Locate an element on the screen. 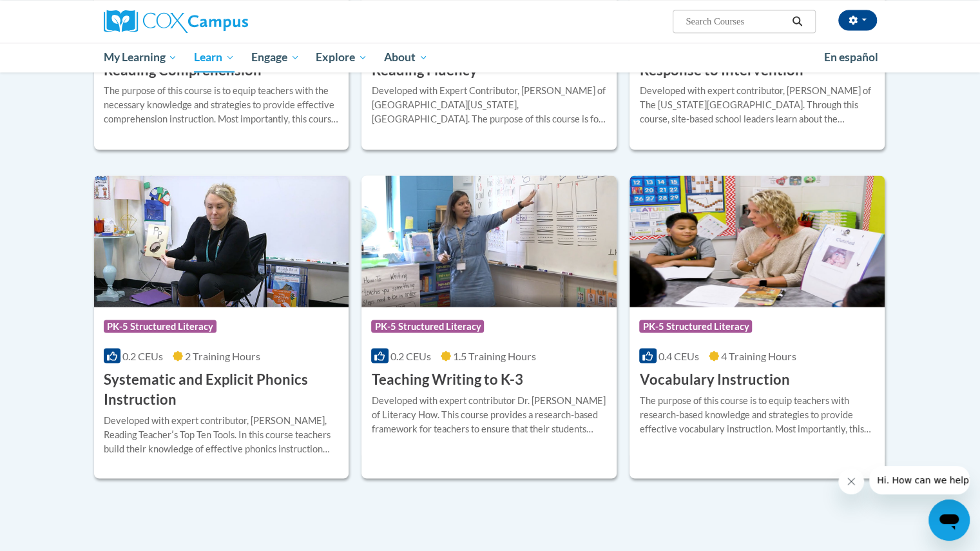 This screenshot has width=980, height=551. a: About is located at coordinates (406, 57).